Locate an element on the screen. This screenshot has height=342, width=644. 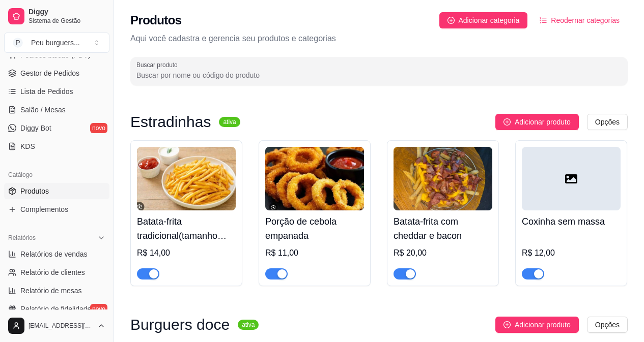
div: R$ 11,00 is located at coordinates (315, 253).